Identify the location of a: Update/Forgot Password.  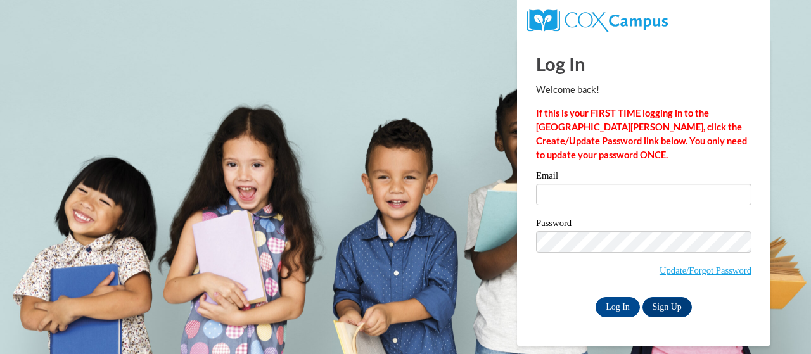
(705, 271).